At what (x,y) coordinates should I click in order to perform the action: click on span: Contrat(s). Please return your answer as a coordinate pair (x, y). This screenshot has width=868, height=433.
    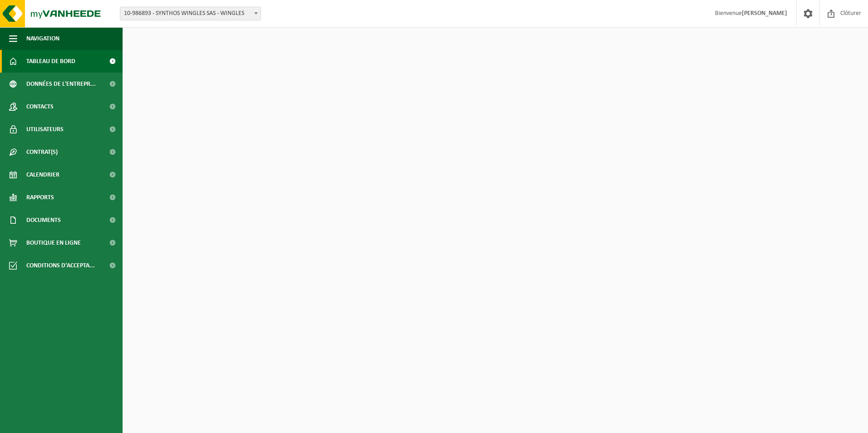
    Looking at the image, I should click on (41, 152).